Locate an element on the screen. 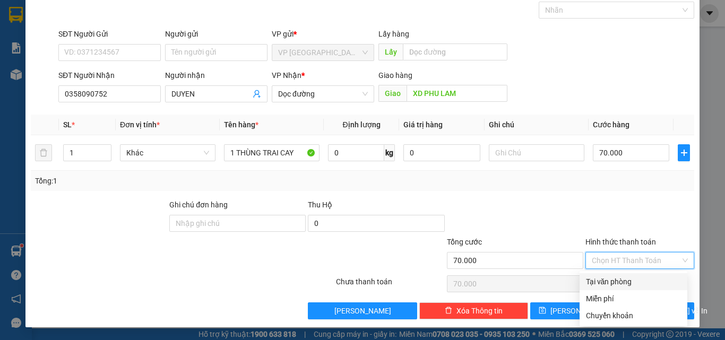  span: VP Tân Bình is located at coordinates (323, 53).